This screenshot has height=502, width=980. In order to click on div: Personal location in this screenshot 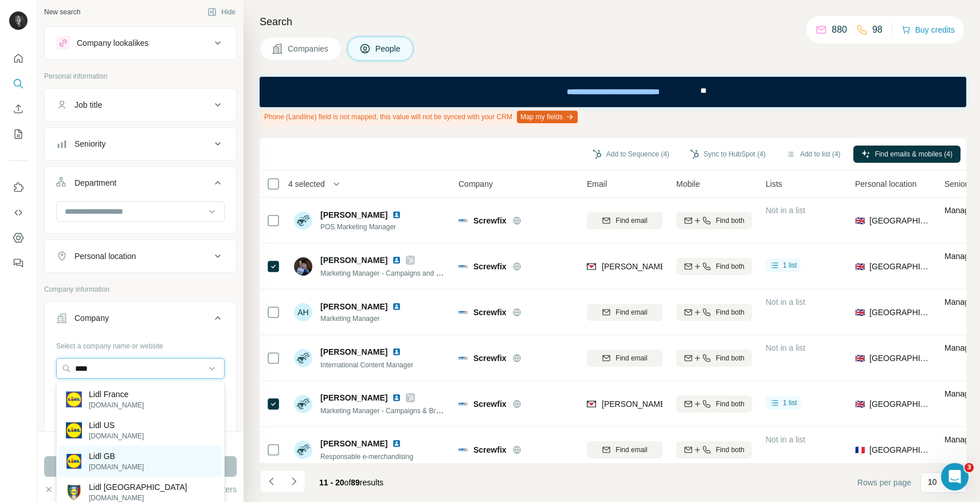, I will do `click(105, 257)`.